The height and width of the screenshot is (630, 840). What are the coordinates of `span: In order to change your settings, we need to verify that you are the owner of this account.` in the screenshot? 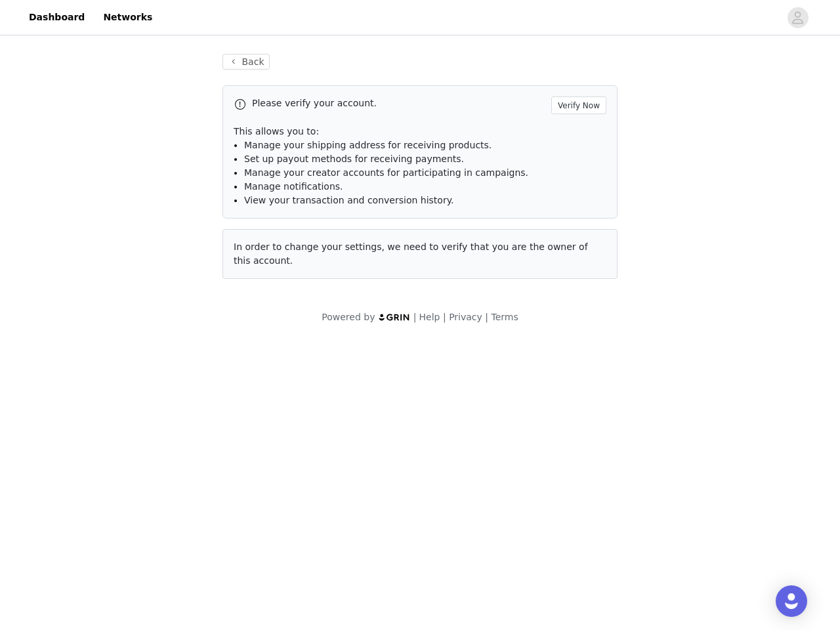 It's located at (411, 254).